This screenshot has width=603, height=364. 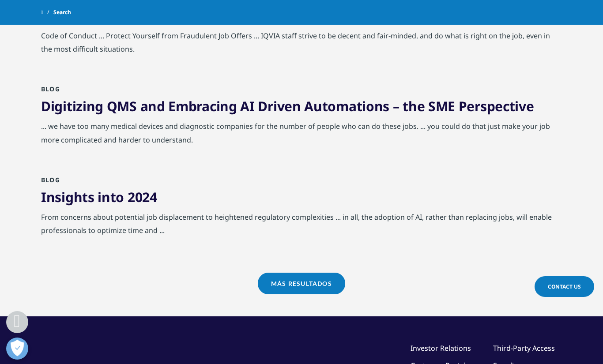 What do you see at coordinates (302, 45) in the screenshot?
I see `div: Code of Conduct ... Protect Yourself from Fraudulent Job Offers ... IQVIA staff strive to be dece...` at bounding box center [302, 45].